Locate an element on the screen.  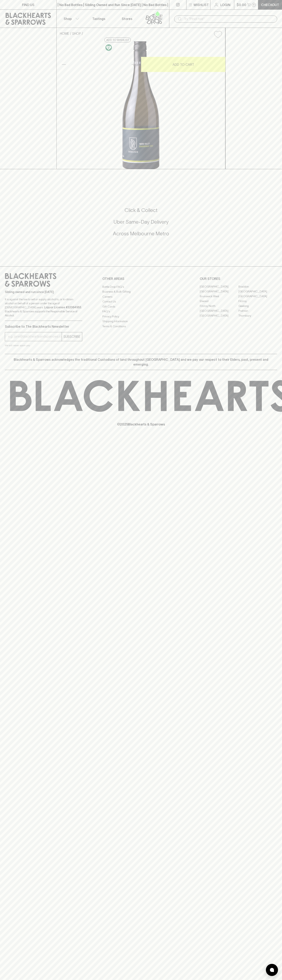
a: Geelong is located at coordinates (258, 306).